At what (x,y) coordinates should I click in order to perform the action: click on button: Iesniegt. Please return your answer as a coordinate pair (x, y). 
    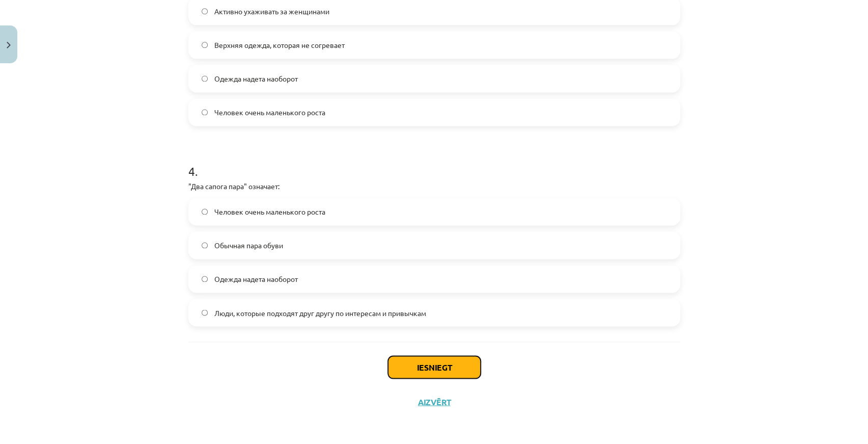
    Looking at the image, I should click on (434, 367).